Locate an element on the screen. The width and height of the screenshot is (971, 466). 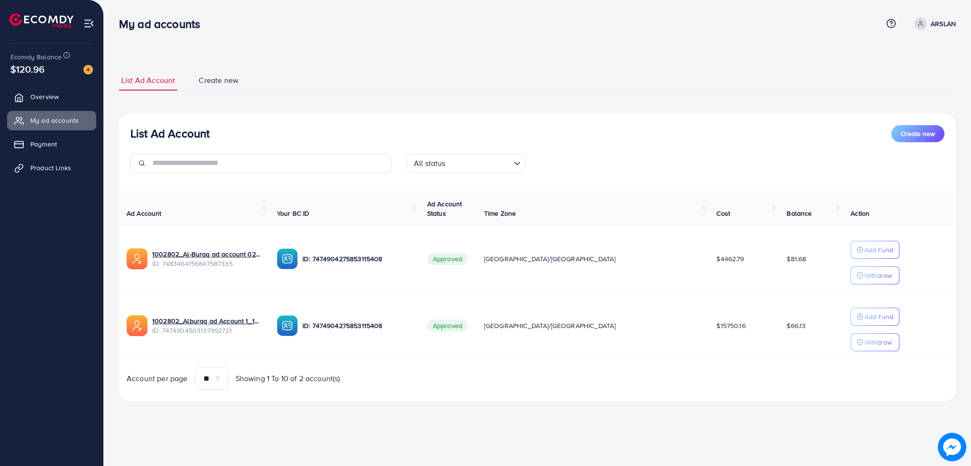
div: Search for option is located at coordinates (466, 163).